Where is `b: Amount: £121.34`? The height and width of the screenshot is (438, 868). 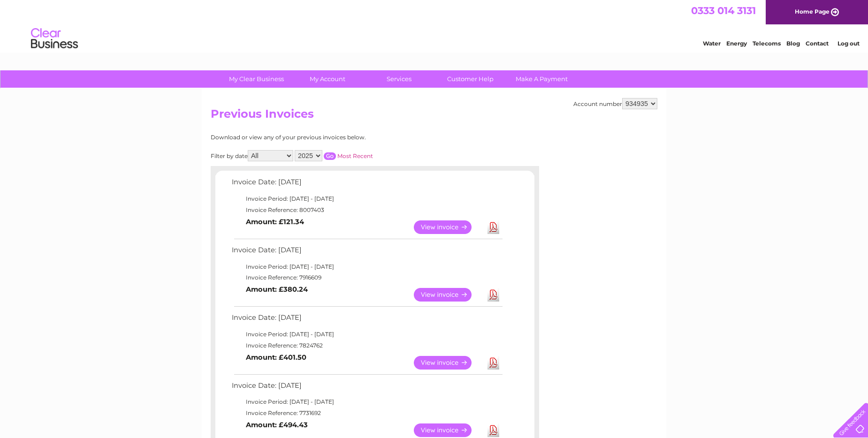 b: Amount: £121.34 is located at coordinates (275, 222).